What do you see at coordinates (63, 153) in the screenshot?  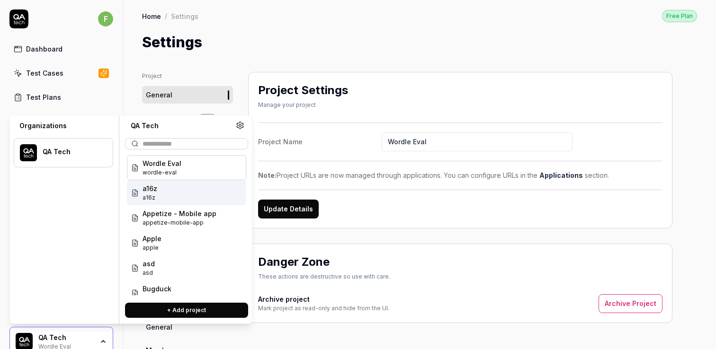 I see `button: QA Tech LogoQA Tech` at bounding box center [63, 153].